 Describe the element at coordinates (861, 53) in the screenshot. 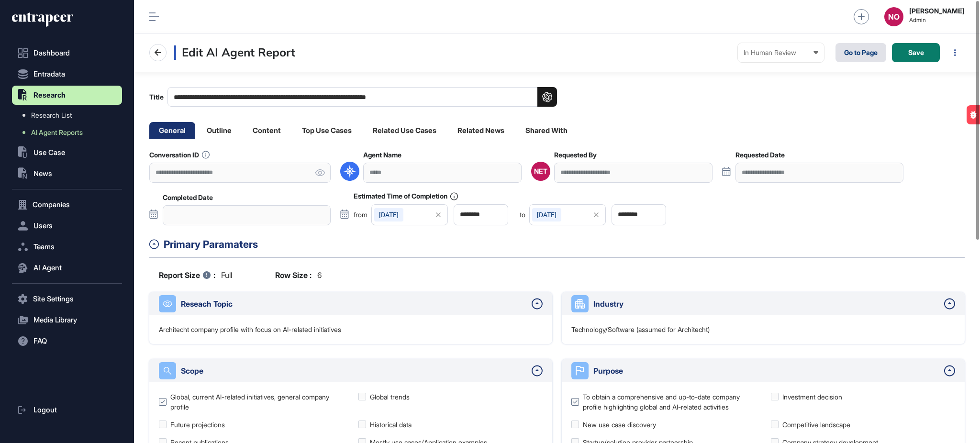

I see `a: Go to Page` at that location.